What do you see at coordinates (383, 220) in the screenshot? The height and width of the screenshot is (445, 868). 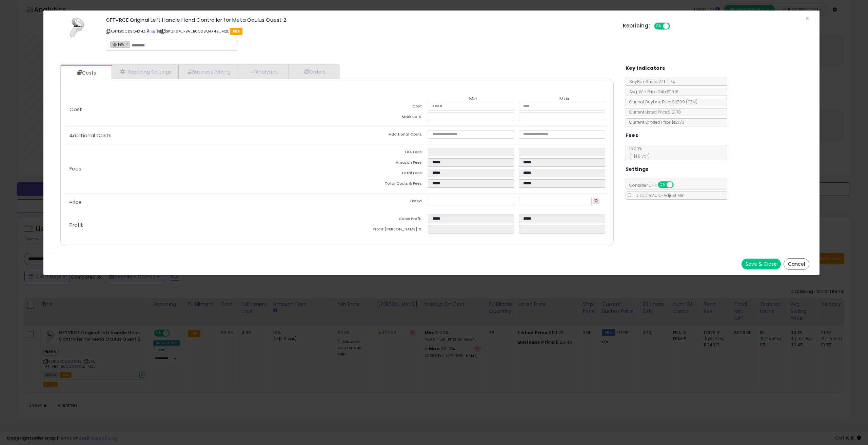 I see `td: Gross Profit` at bounding box center [383, 220].